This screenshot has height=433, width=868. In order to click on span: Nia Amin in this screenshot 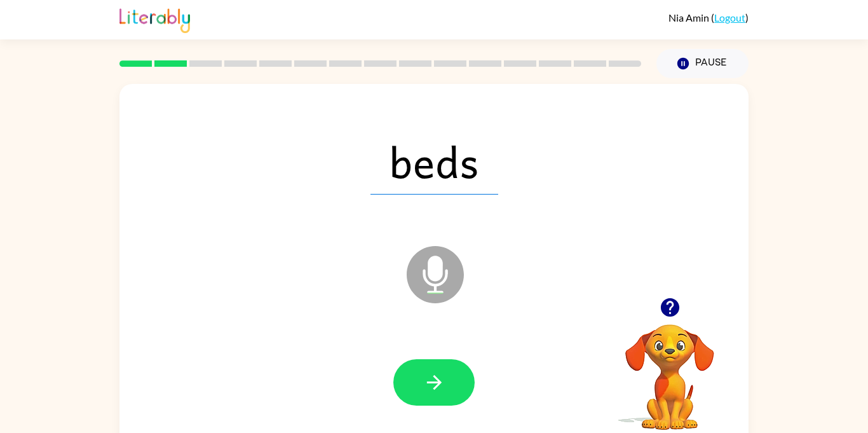, I will do `click(689, 17)`.